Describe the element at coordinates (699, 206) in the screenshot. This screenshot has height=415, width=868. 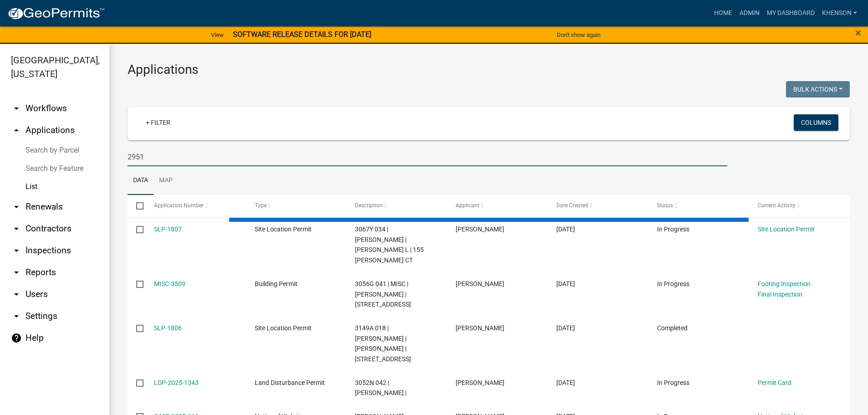
I see `datatable-header-cell: Status` at that location.